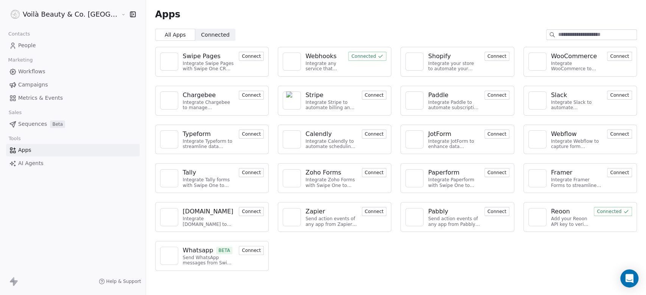 Image resolution: width=646 pixels, height=295 pixels. I want to click on div: Slack, so click(559, 95).